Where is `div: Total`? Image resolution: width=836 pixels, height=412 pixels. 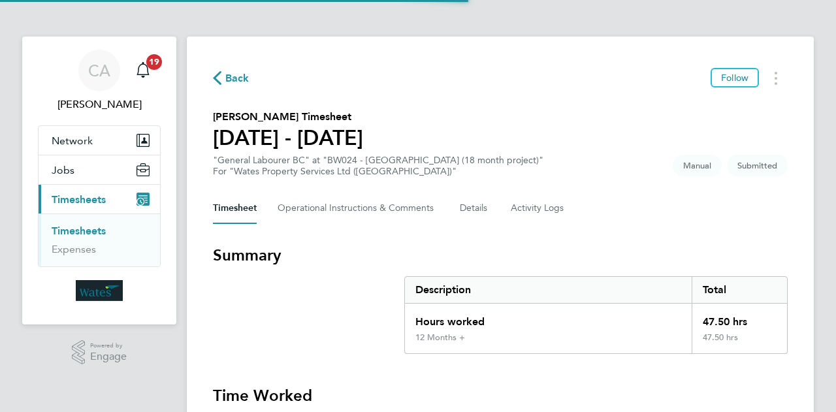
div: Total is located at coordinates (739, 290).